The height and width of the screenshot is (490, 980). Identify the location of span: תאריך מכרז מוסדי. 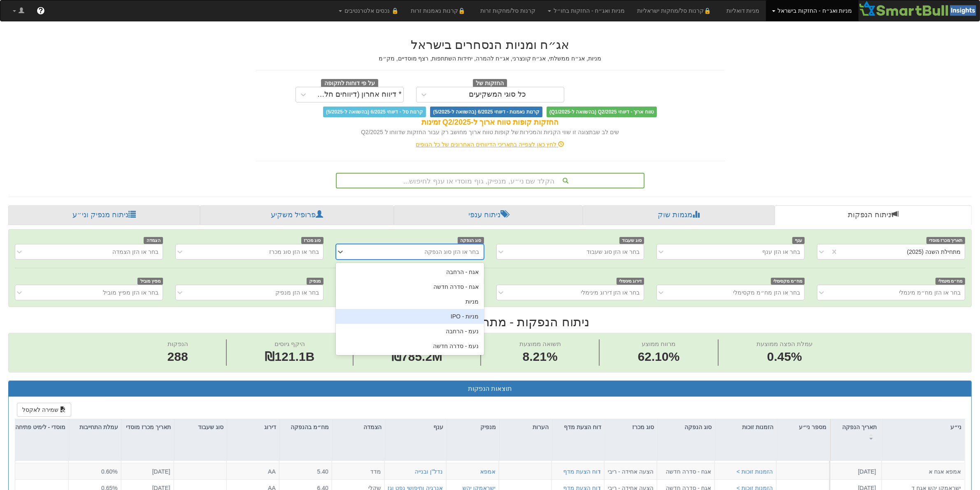
(946, 240).